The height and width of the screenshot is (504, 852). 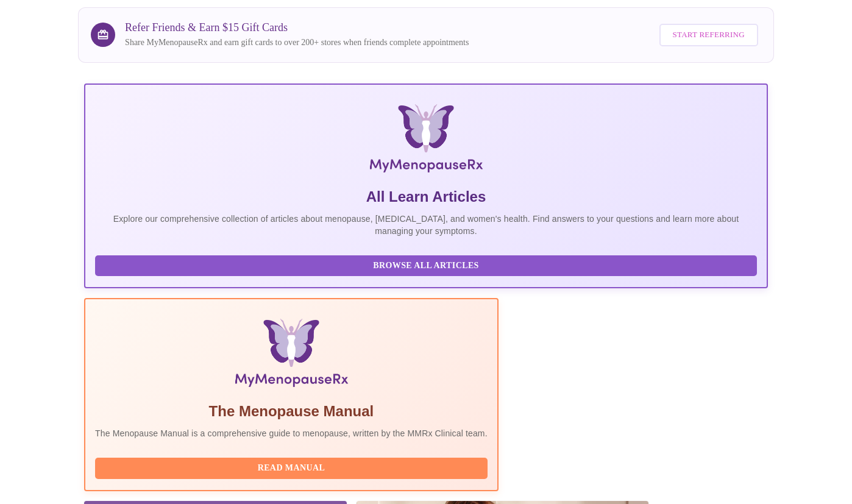 What do you see at coordinates (291, 355) in the screenshot?
I see `img: Menopause Manual` at bounding box center [291, 355].